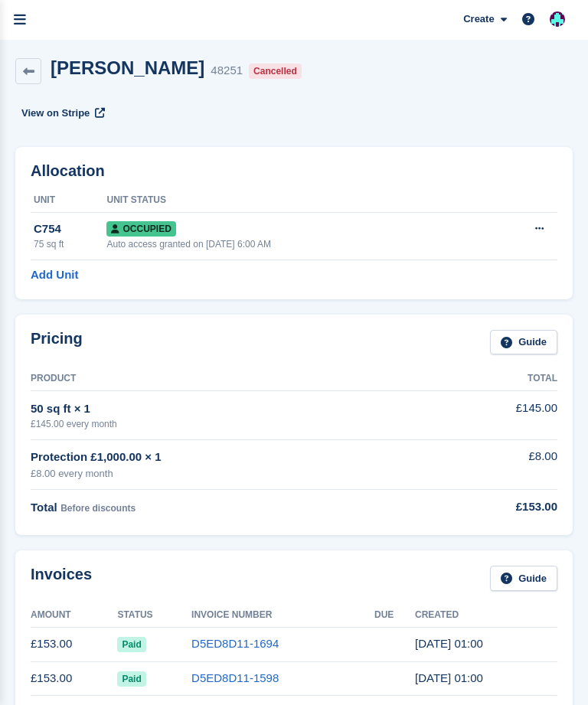  Describe the element at coordinates (448, 643) in the screenshot. I see `time: 2025-09-17 00:00:39 UTC` at that location.